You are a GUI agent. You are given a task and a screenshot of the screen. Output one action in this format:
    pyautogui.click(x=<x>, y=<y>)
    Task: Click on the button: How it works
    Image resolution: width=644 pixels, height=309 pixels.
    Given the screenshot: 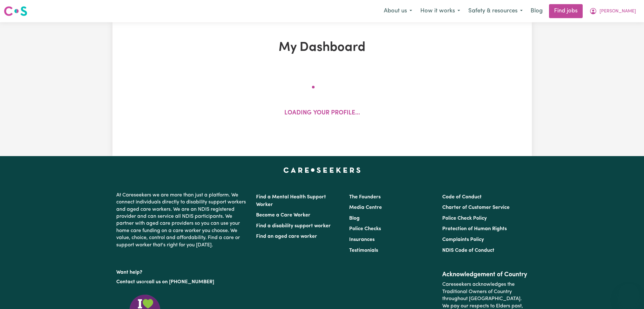 What is the action you would take?
    pyautogui.click(x=440, y=11)
    